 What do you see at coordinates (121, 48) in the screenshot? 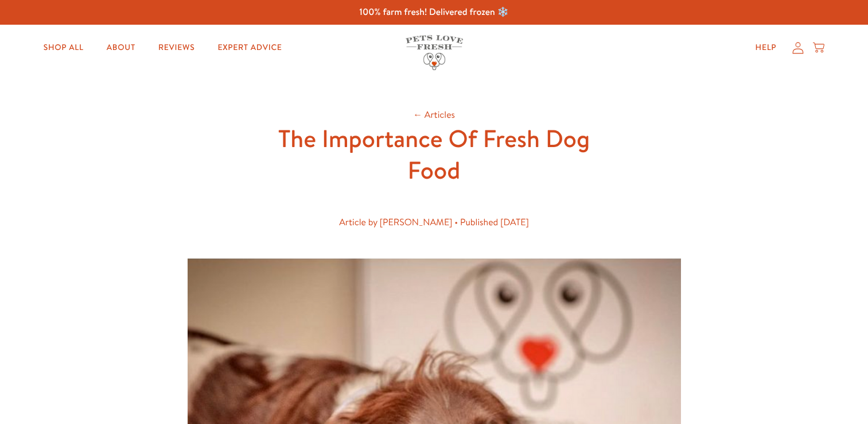
I see `a: About` at bounding box center [121, 48].